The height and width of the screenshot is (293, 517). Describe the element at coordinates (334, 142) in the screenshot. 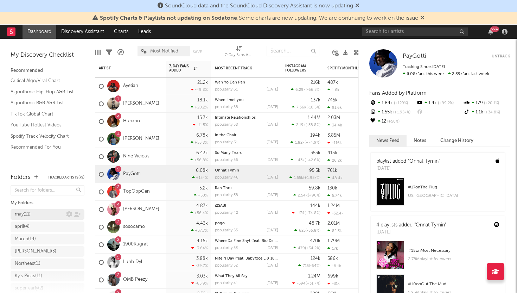

I see `div: -116k` at that location.